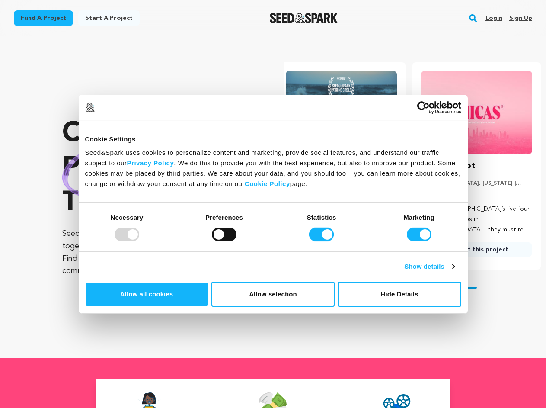 This screenshot has width=546, height=408. What do you see at coordinates (273, 139) in the screenshot?
I see `div: Cookie Settings` at bounding box center [273, 139].